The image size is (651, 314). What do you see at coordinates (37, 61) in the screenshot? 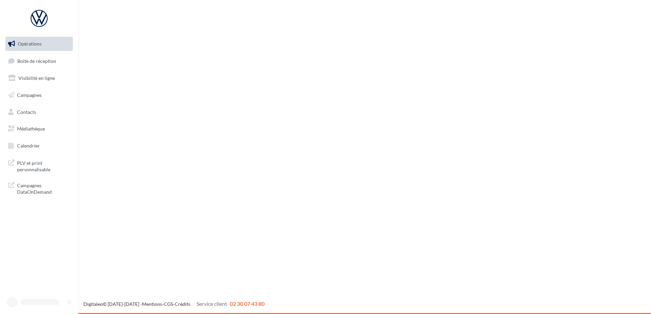
I see `span: Boîte de réception` at bounding box center [37, 61].